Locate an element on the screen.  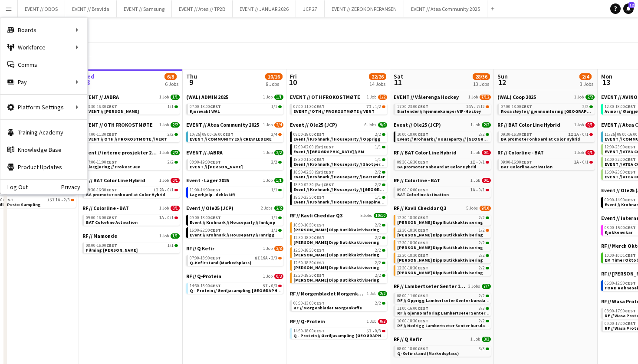
a: 09:00-16:00CEST1A•0/1BAT Colorline Activation is located at coordinates (132, 220).